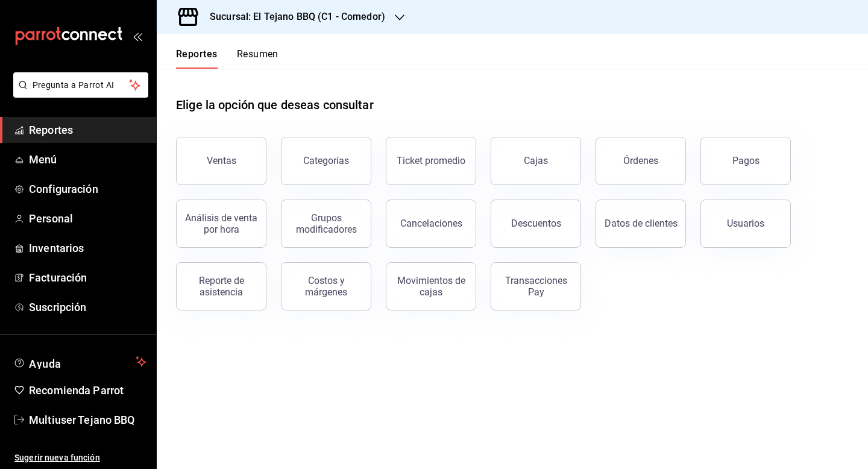 This screenshot has width=868, height=469. Describe the element at coordinates (221, 160) in the screenshot. I see `div: Ventas` at that location.